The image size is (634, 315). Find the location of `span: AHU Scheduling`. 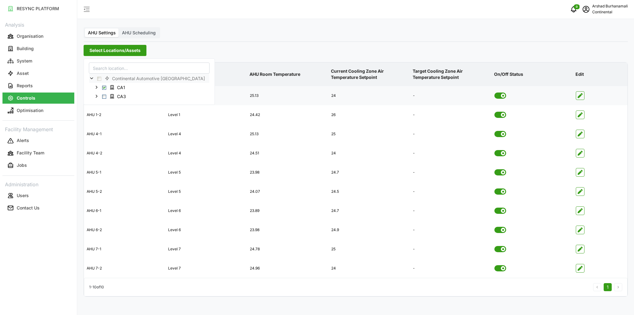

span: AHU Scheduling is located at coordinates (139, 32).